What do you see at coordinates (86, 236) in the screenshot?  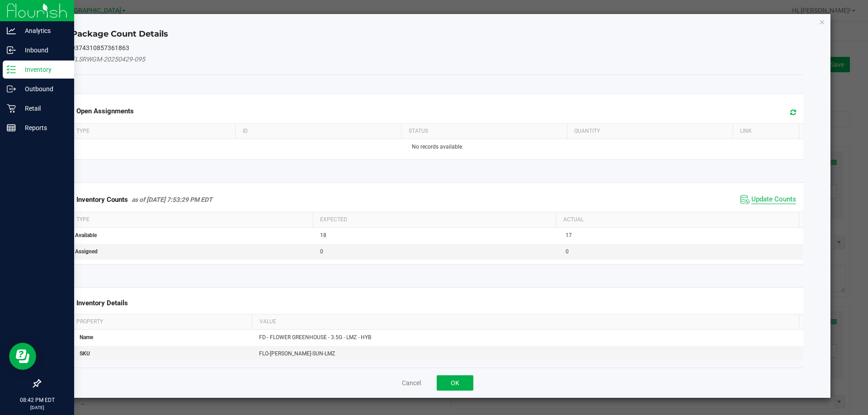 I see `span: Available` at bounding box center [86, 236].